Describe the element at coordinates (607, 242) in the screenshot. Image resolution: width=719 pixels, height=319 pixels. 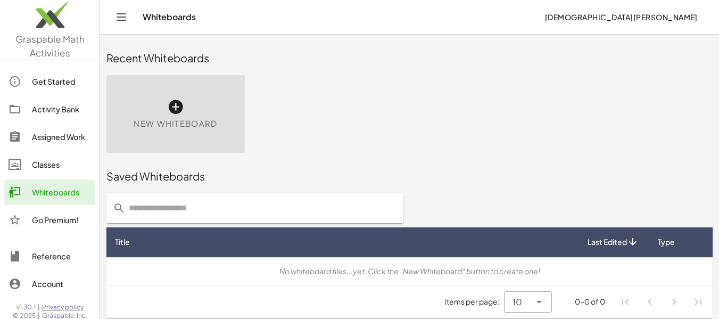
I see `span: Last Edited` at that location.